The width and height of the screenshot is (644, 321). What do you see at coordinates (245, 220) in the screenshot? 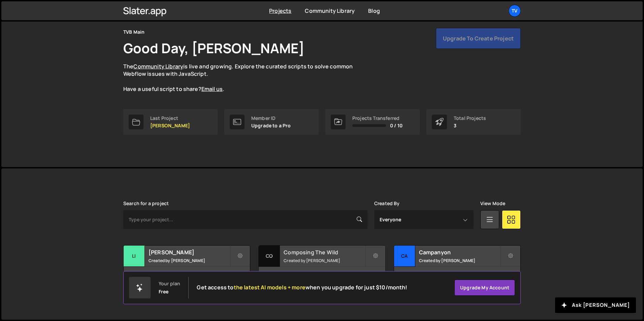
I see `input: Type your project...` at bounding box center [245, 220].